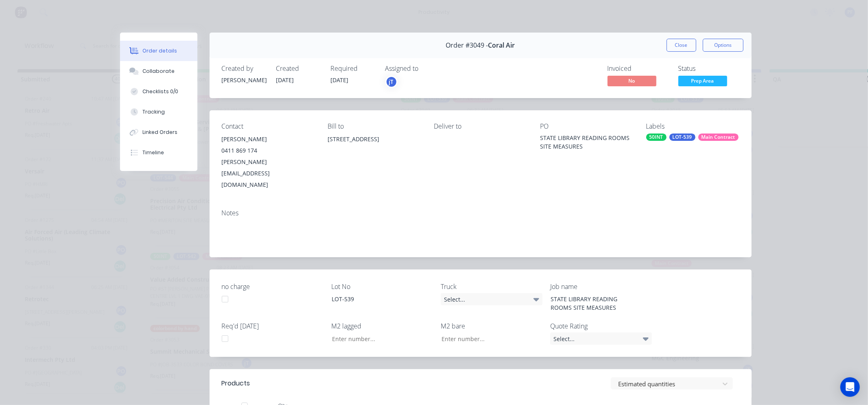 The height and width of the screenshot is (405, 868). What do you see at coordinates (601, 286) in the screenshot?
I see `label: Job name` at bounding box center [601, 286].